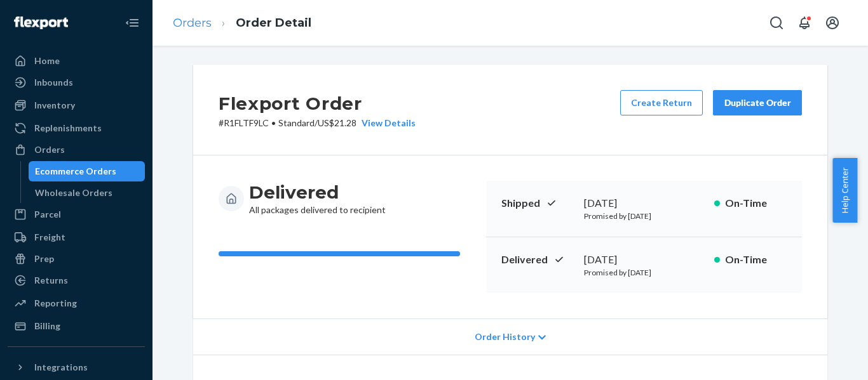 Image resolution: width=868 pixels, height=380 pixels. Describe the element at coordinates (76, 367) in the screenshot. I see `button: Integrations` at that location.